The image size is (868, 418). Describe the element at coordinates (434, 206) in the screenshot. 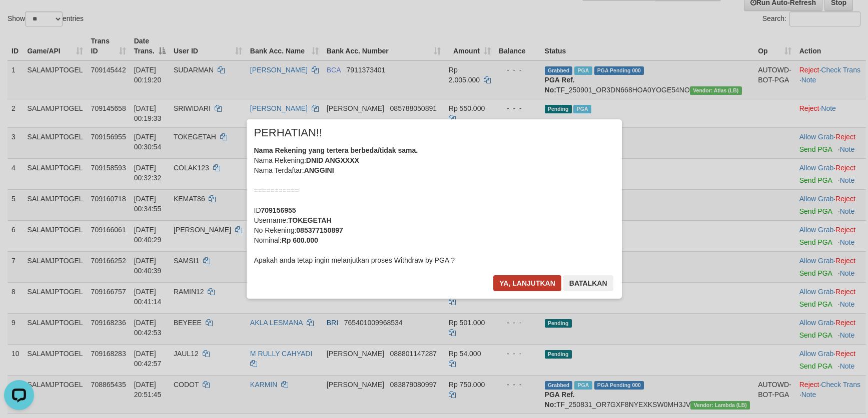

I see `div: Nama Rekening: Nama Terdaftar: =========== ID Username: No Rekening: Nominal: Apakah anda tetap i...` at that location.